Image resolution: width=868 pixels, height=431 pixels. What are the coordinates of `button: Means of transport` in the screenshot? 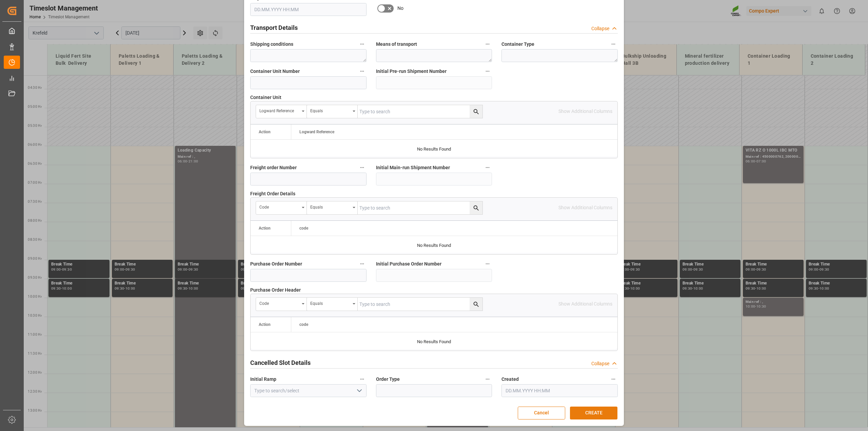 It's located at (487, 44).